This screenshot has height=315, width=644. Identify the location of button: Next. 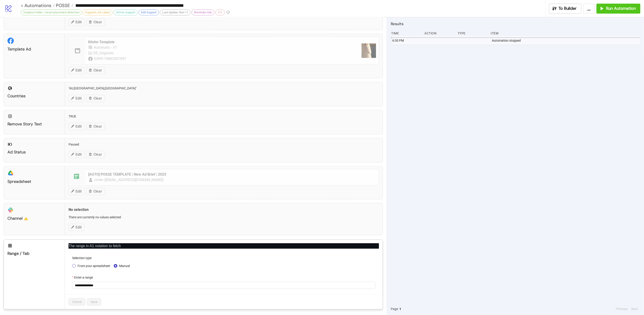
(634, 309).